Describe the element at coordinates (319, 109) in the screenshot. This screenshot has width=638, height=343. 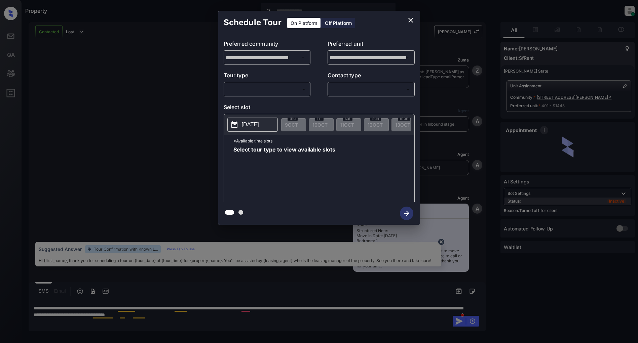
I see `p: Select slot` at that location.